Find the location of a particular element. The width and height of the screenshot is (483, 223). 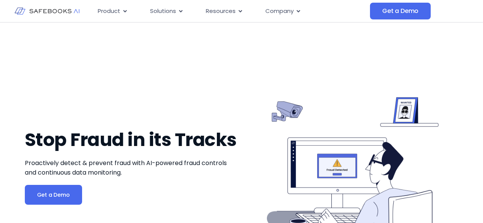

span: Company is located at coordinates (279, 11).